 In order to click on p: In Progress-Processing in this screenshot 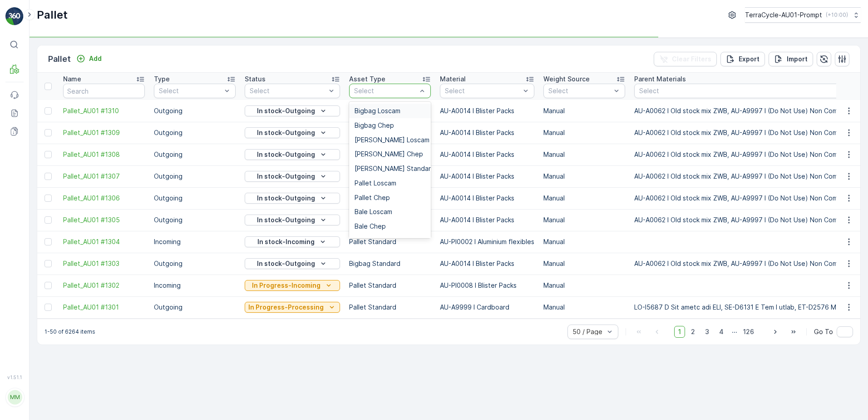, I will do `click(286, 307)`.